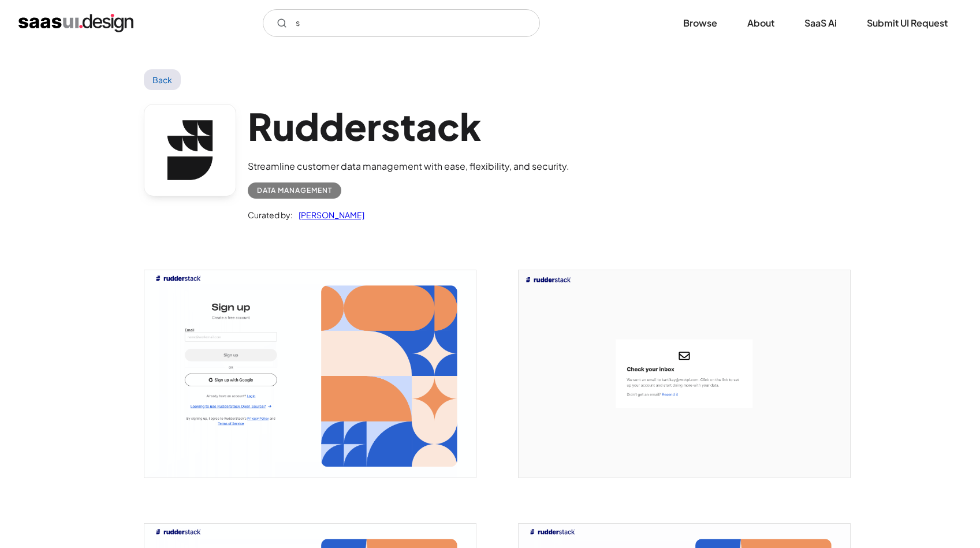 The width and height of the screenshot is (980, 548). What do you see at coordinates (310, 374) in the screenshot?
I see `img: 644a0a0f11349714cc78ec47_Rudderstack%20Signup%20Screen.png` at bounding box center [310, 374].